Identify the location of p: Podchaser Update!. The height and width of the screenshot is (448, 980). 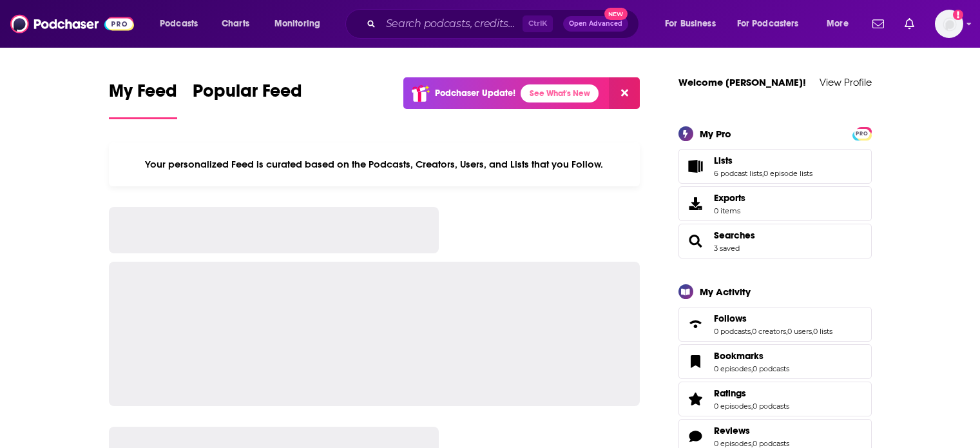
(475, 93).